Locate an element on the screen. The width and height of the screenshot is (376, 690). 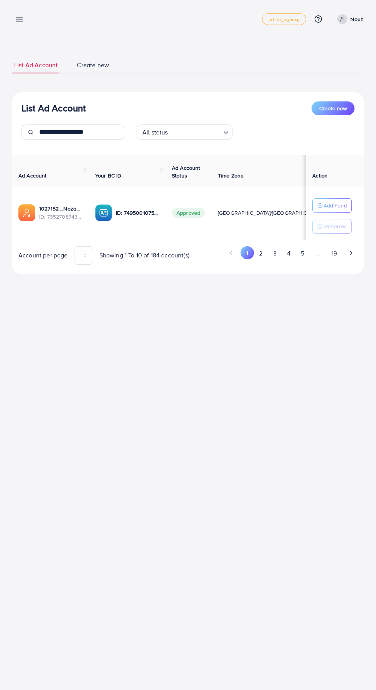
span: Action is located at coordinates (320, 175).